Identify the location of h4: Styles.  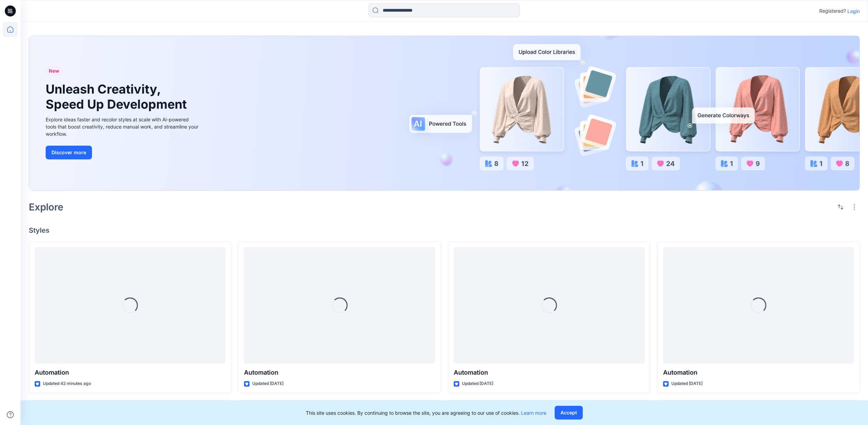
(444, 231).